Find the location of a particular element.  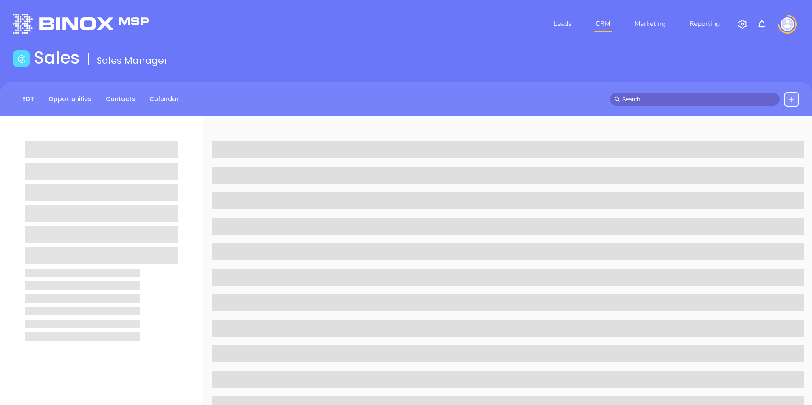

input: Search… is located at coordinates (699, 99).